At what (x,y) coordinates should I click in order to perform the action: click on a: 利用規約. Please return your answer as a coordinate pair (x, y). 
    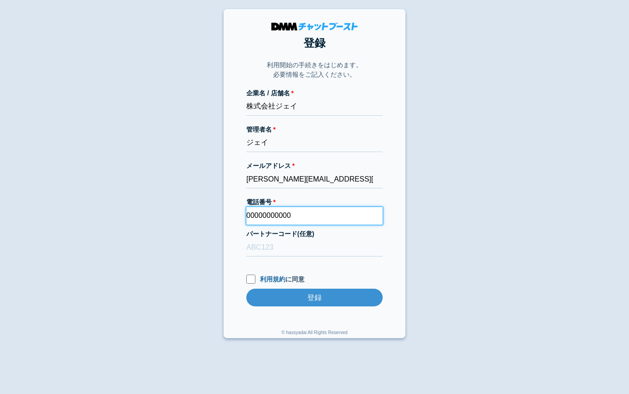
    Looking at the image, I should click on (273, 279).